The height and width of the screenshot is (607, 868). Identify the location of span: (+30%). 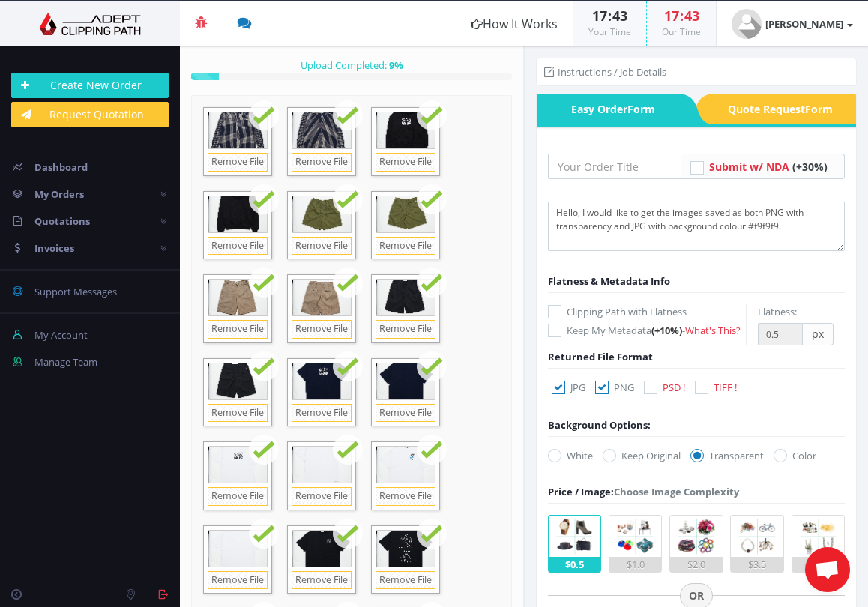
(809, 166).